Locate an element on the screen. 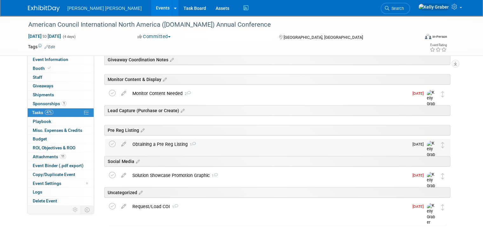  a: Event Information is located at coordinates (61, 59).